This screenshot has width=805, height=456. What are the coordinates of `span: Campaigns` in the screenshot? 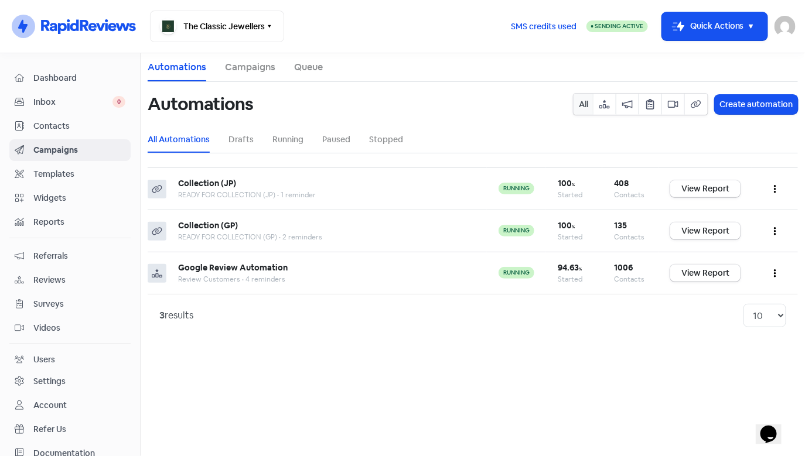 It's located at (79, 150).